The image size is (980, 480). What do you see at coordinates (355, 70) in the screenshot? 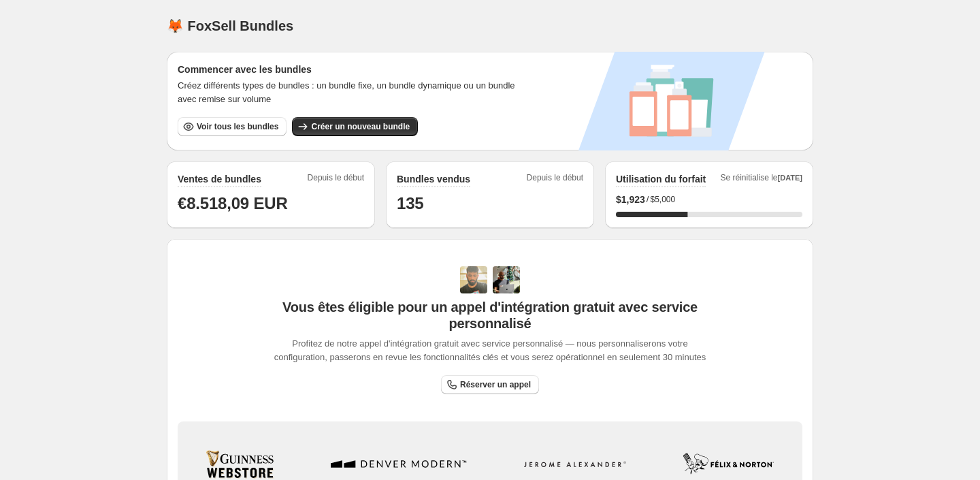
I see `h3: Commencer avec les bundles` at bounding box center [355, 70].